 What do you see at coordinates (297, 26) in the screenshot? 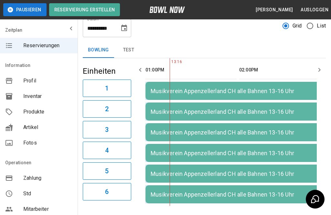
I see `span: Grid` at bounding box center [297, 26].